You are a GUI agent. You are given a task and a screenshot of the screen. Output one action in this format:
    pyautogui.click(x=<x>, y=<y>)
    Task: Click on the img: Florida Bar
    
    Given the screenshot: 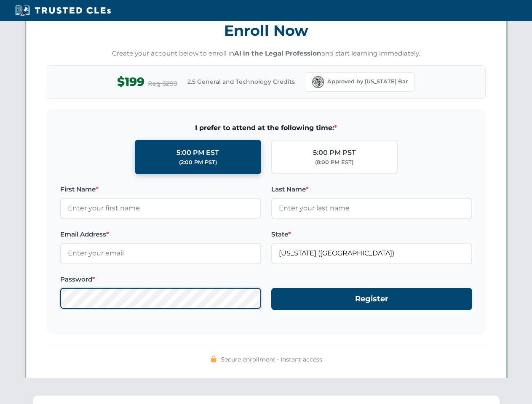 What is the action you would take?
    pyautogui.click(x=318, y=82)
    